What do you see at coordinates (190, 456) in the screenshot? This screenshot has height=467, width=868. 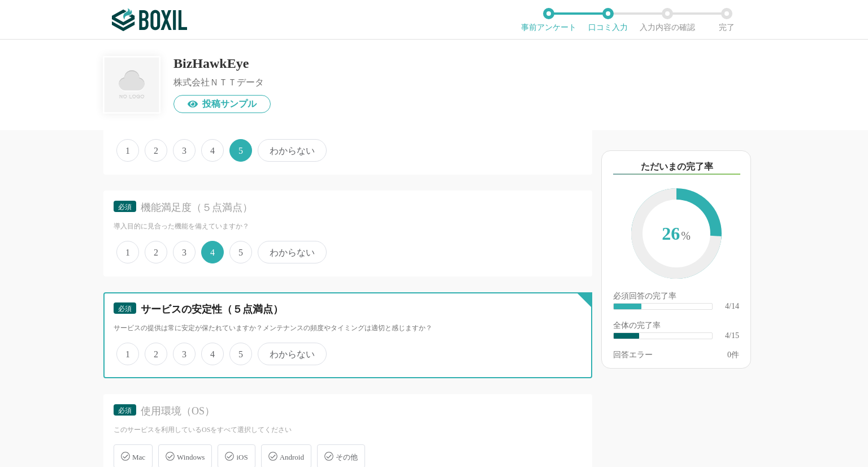 I see `span: Windows` at bounding box center [190, 456].